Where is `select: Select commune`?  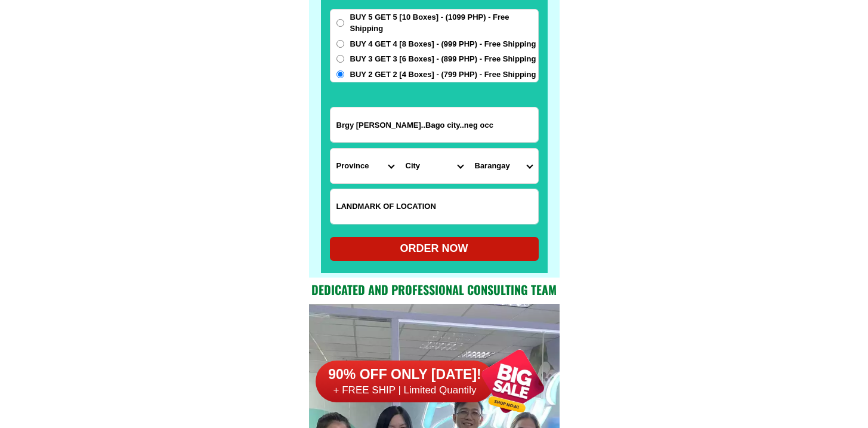
select: Select commune is located at coordinates (503, 166).